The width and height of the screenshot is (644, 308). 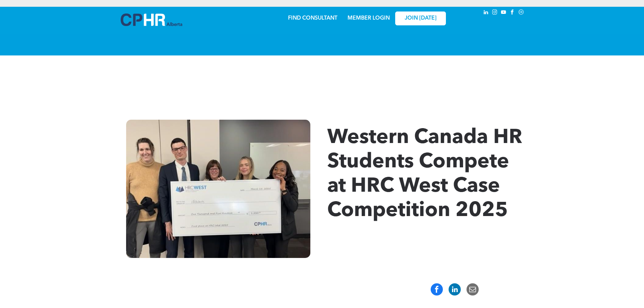 What do you see at coordinates (495, 13) in the screenshot?
I see `a: instagram` at bounding box center [495, 13].